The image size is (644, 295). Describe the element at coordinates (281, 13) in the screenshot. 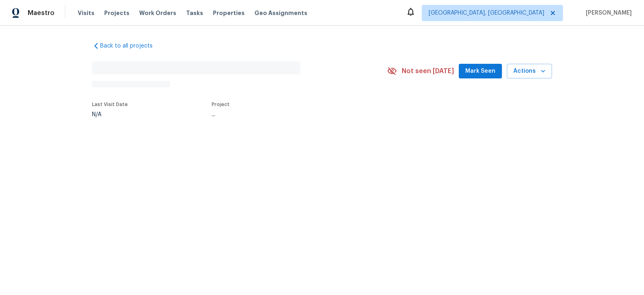

I see `span: Geo Assignments` at that location.